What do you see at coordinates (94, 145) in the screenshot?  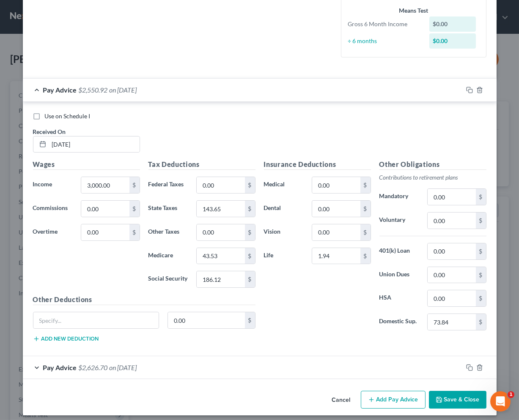 I see `input: MM/DD/YYYY` at bounding box center [94, 145].